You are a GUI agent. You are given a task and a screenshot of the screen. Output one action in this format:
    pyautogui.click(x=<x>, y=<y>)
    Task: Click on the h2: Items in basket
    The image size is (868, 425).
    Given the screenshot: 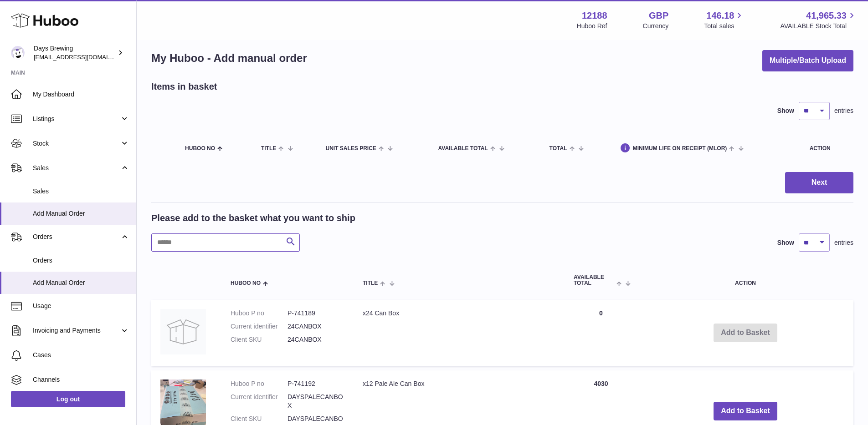 What is the action you would take?
    pyautogui.click(x=184, y=86)
    